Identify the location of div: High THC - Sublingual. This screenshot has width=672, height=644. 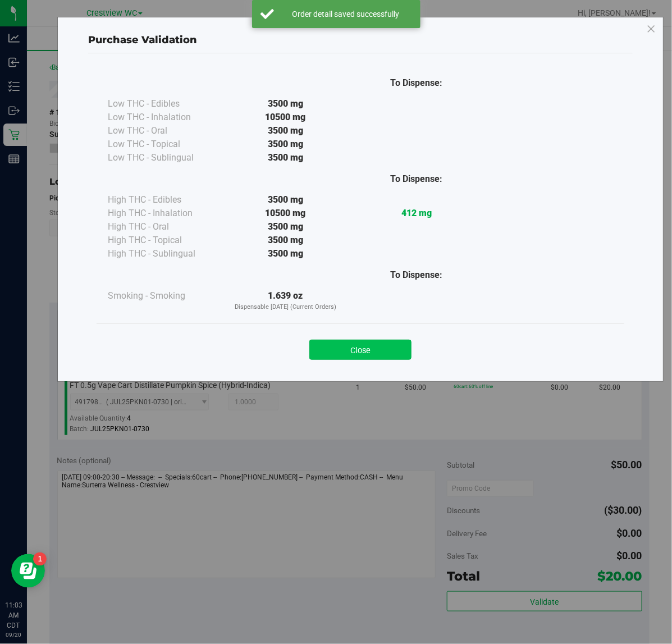
(164, 254).